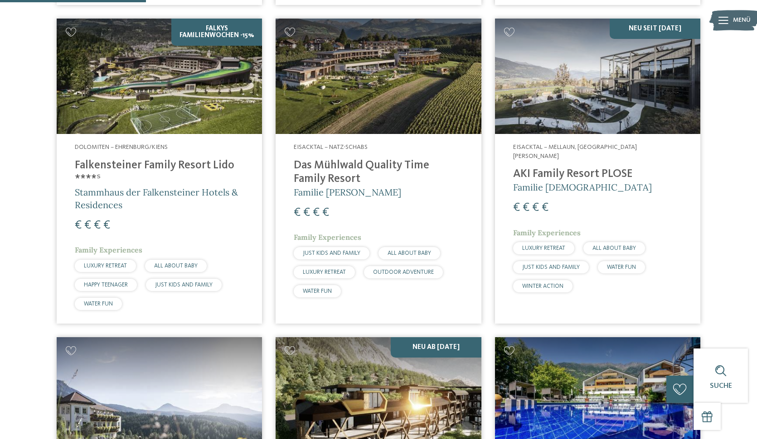 The width and height of the screenshot is (757, 439). What do you see at coordinates (720, 386) in the screenshot?
I see `span: Suche` at bounding box center [720, 386].